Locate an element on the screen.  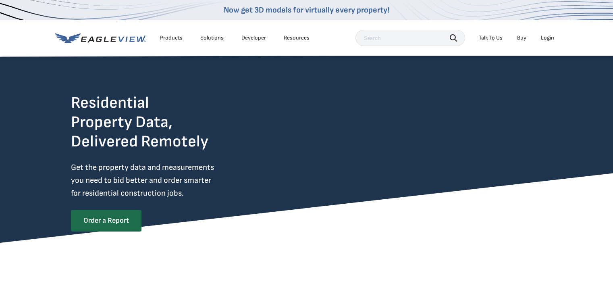
div: Products is located at coordinates (171, 38).